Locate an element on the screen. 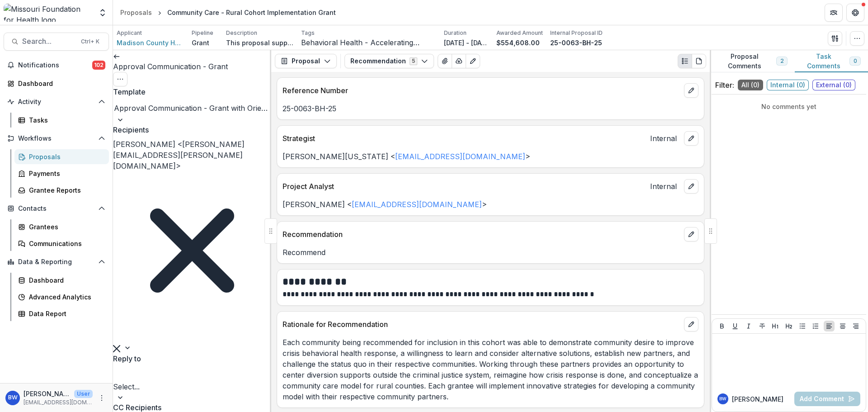 The height and width of the screenshot is (412, 868). button: Align Center is located at coordinates (842, 326).